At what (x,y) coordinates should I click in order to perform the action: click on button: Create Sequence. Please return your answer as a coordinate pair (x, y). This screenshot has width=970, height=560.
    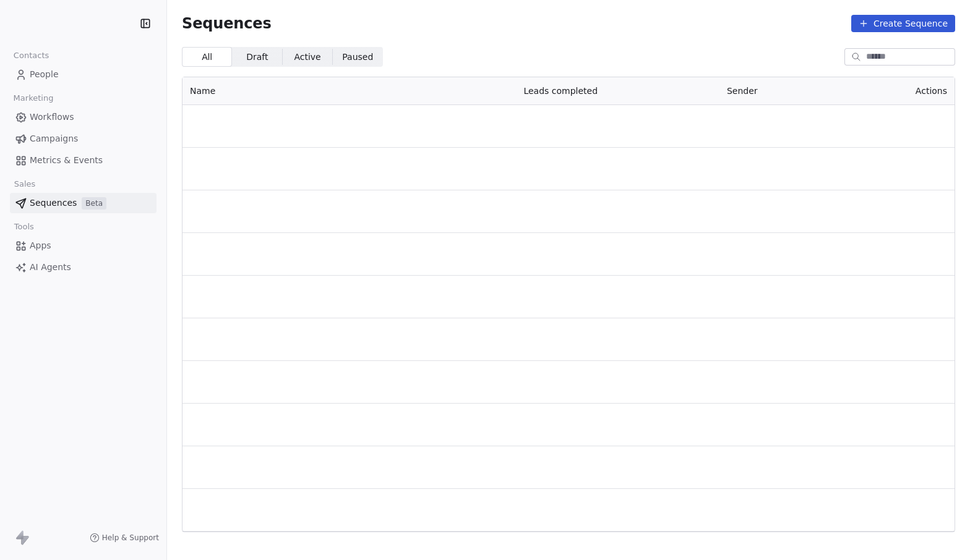
    Looking at the image, I should click on (904, 24).